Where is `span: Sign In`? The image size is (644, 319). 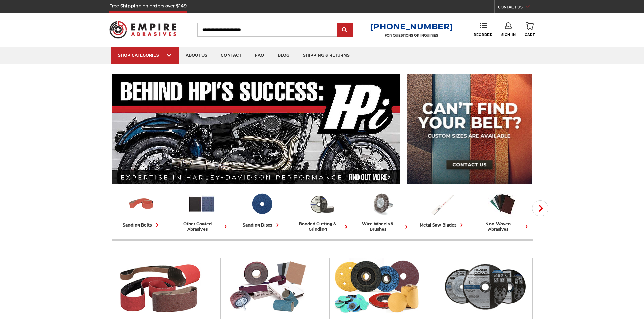 span: Sign In is located at coordinates (508, 35).